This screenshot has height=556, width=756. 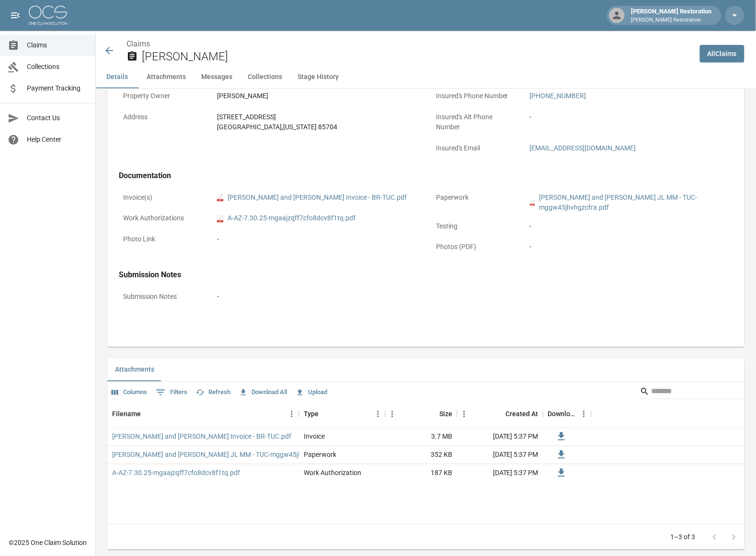 What do you see at coordinates (172, 393) in the screenshot?
I see `button: Show filters` at bounding box center [172, 393].